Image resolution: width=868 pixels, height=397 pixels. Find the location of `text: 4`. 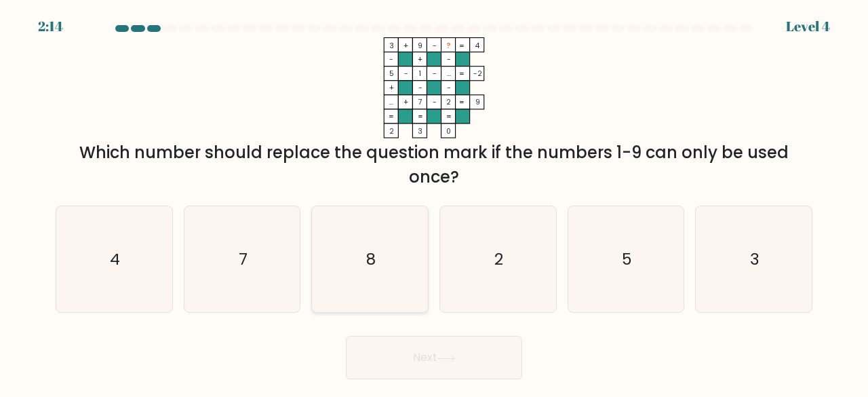

text: 4 is located at coordinates (115, 259).